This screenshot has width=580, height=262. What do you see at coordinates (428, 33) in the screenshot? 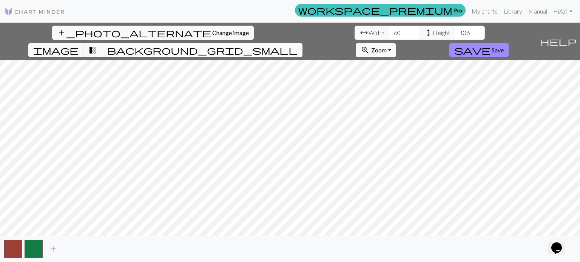
I see `span: height` at bounding box center [428, 33].